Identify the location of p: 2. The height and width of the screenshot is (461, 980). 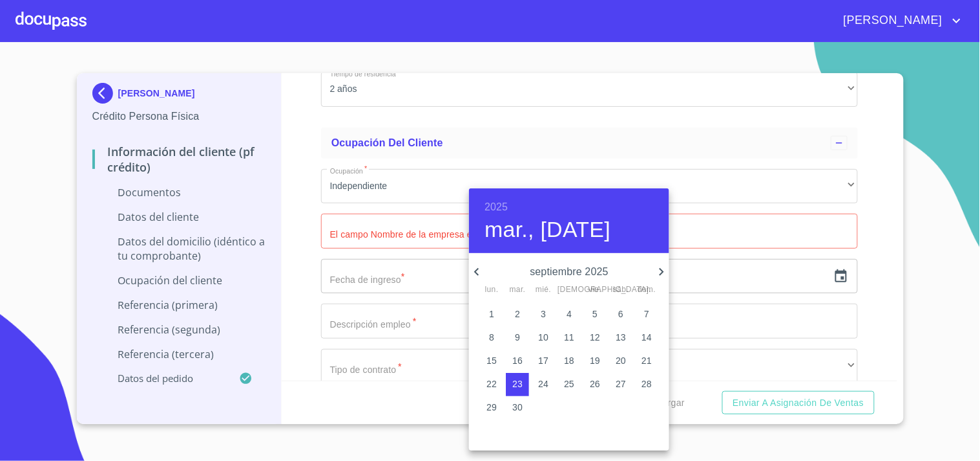
(517, 314).